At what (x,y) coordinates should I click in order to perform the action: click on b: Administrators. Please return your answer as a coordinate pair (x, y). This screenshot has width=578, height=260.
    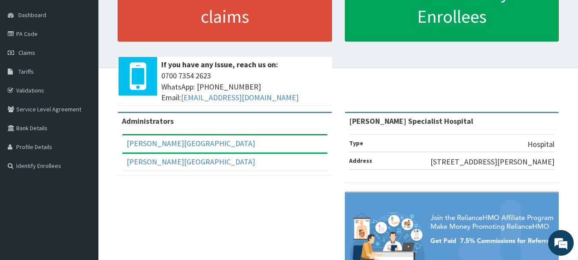
    Looking at the image, I should click on (148, 121).